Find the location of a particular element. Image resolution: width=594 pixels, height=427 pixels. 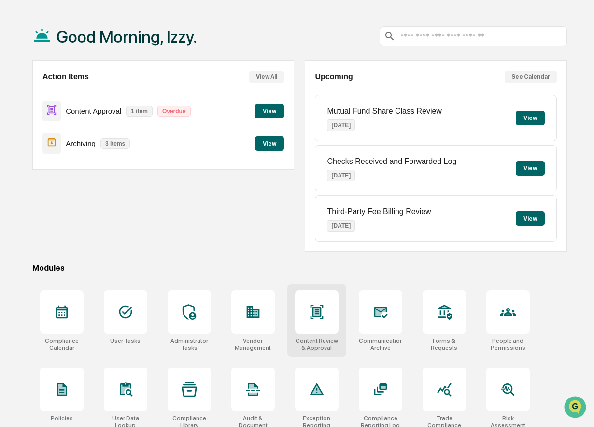

a: 🗄️Attestations is located at coordinates (95, 127).